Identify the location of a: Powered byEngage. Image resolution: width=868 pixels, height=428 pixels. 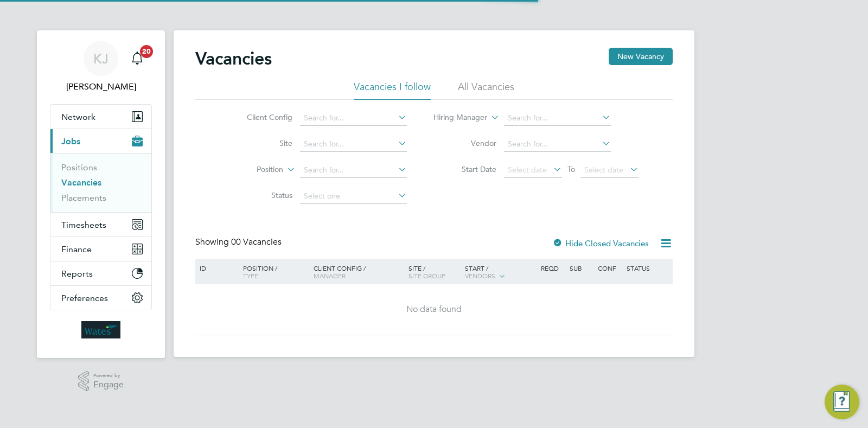
(101, 381).